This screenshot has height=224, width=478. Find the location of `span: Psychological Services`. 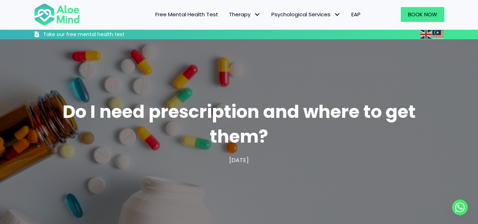

span: Psychological Services is located at coordinates (306, 14).